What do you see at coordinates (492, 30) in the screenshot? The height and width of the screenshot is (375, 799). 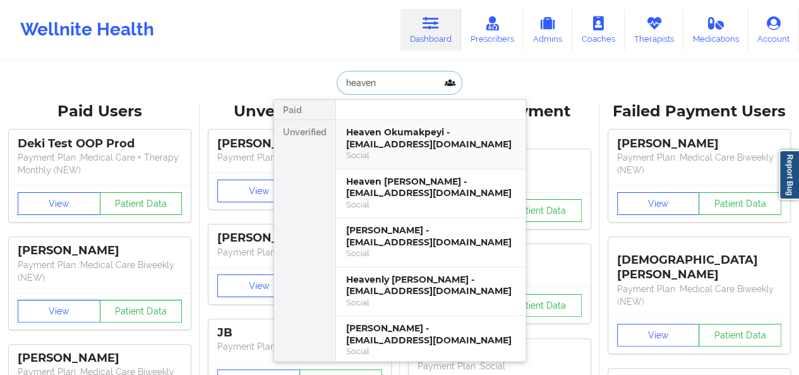 I see `a: Prescribers` at bounding box center [492, 30].